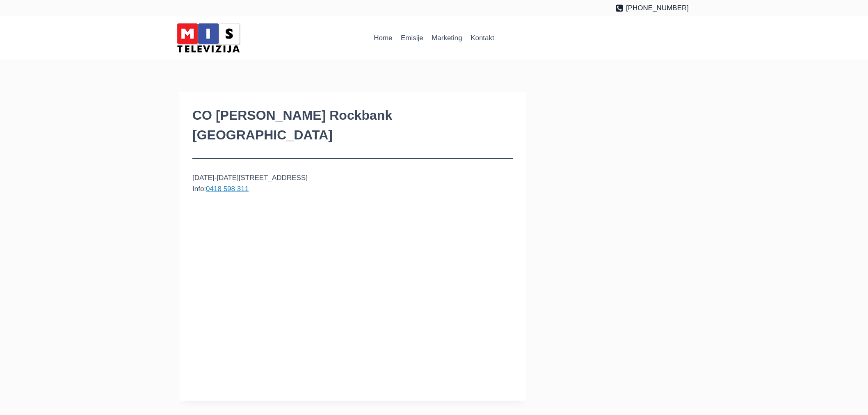  Describe the element at coordinates (383, 38) in the screenshot. I see `a: Home` at that location.